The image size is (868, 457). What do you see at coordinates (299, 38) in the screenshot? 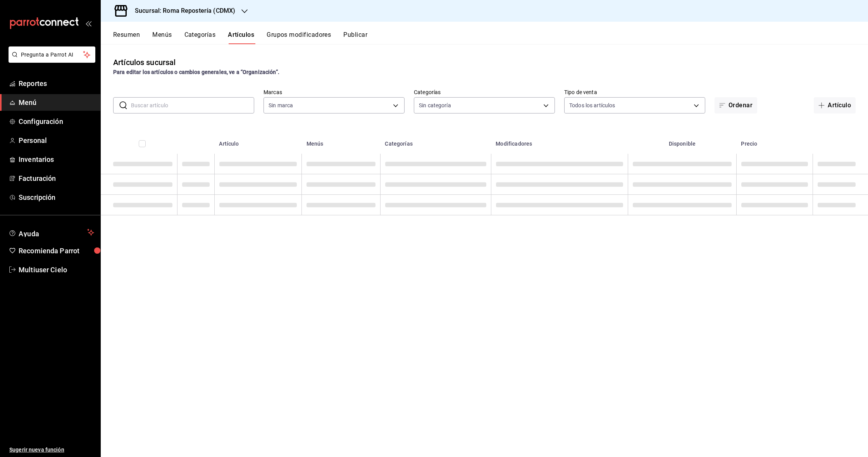
I see `button: Grupos modificadores` at bounding box center [299, 38].